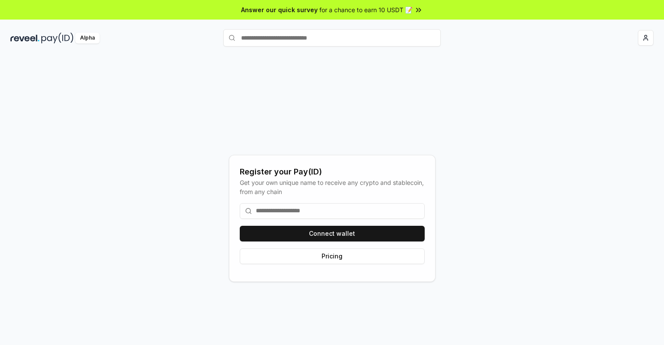  Describe the element at coordinates (87, 38) in the screenshot. I see `div: Alpha` at that location.